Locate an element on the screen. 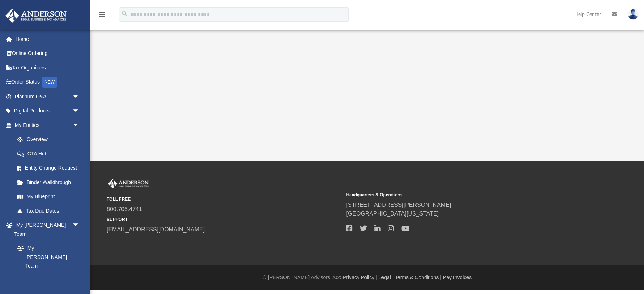 This screenshot has width=644, height=294. i: menu is located at coordinates (102, 14).